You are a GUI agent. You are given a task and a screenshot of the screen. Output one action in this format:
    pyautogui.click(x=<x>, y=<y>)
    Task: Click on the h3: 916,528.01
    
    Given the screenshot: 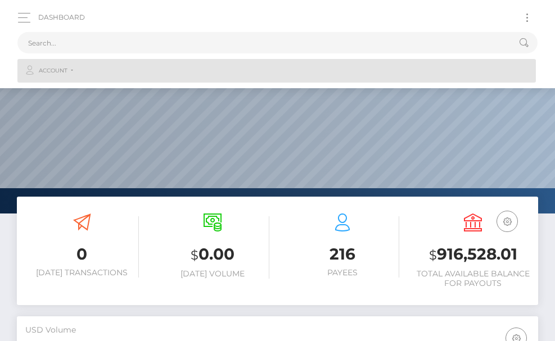 What is the action you would take?
    pyautogui.click(x=473, y=255)
    